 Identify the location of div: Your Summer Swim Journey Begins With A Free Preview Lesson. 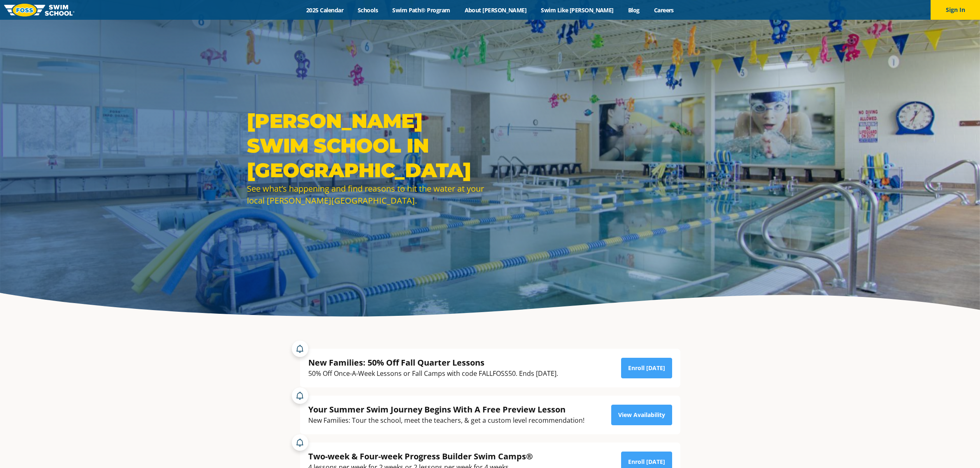
(446, 409).